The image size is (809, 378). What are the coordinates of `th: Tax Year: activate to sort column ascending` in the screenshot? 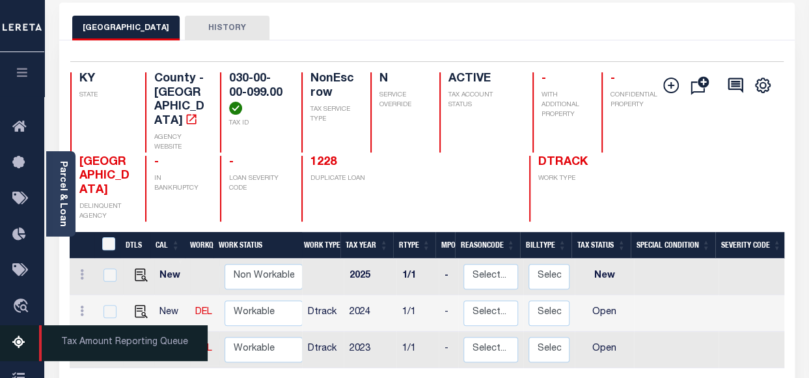 It's located at (367, 245).